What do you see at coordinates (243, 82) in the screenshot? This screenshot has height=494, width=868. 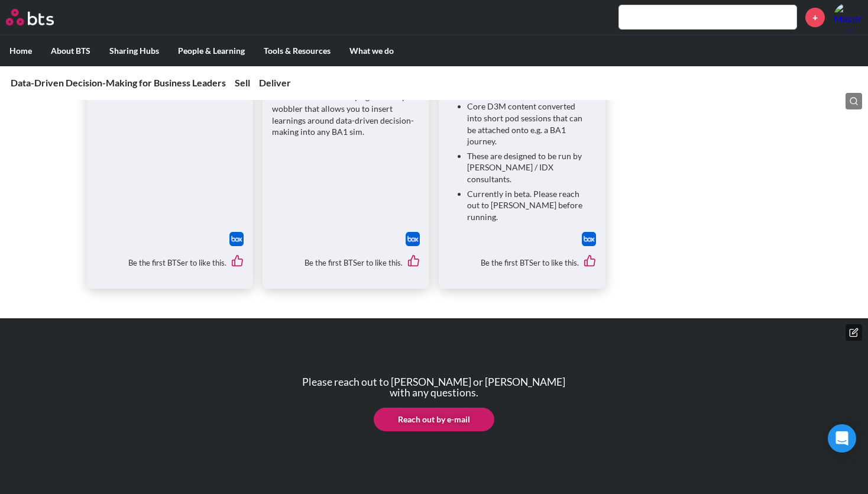 I see `a: Sell` at bounding box center [243, 82].